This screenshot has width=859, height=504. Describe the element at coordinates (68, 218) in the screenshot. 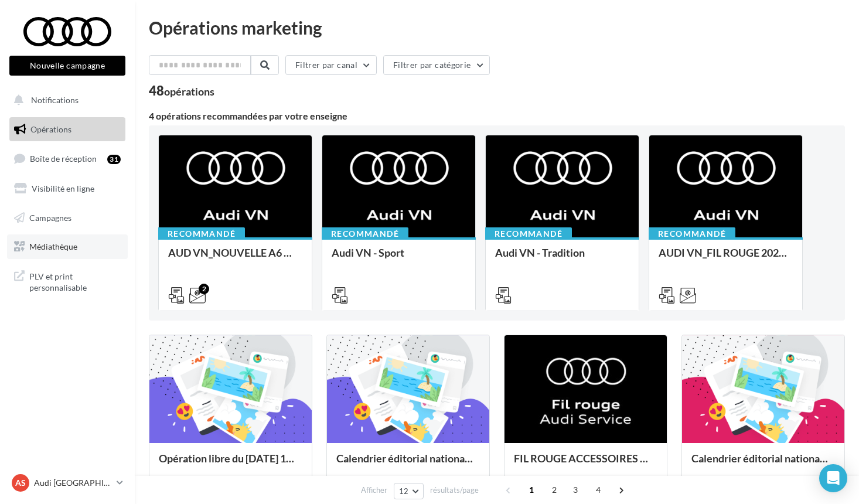

I see `a: Campagnes` at that location.